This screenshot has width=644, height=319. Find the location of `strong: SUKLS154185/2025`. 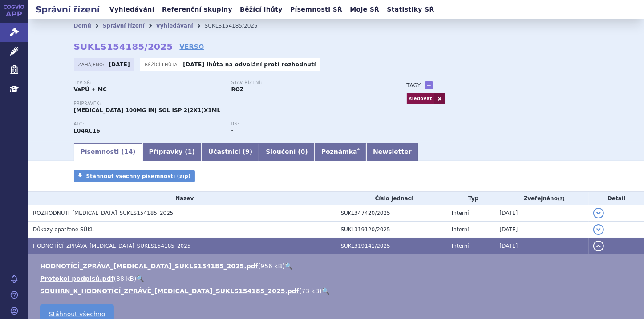

strong: SUKLS154185/2025 is located at coordinates (123, 47).